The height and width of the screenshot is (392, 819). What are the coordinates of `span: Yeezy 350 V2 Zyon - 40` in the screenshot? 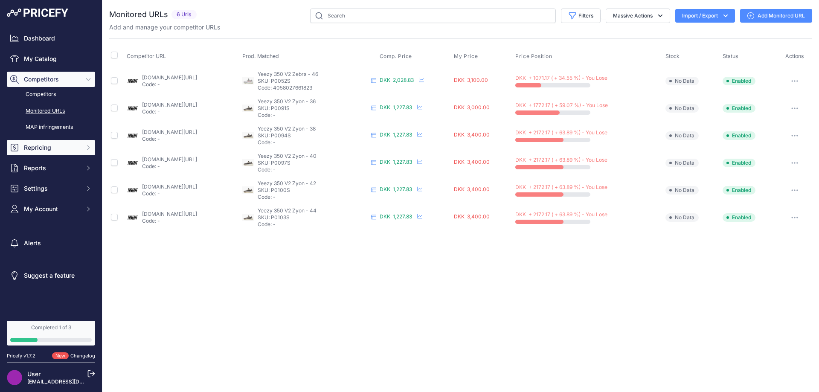 It's located at (287, 156).